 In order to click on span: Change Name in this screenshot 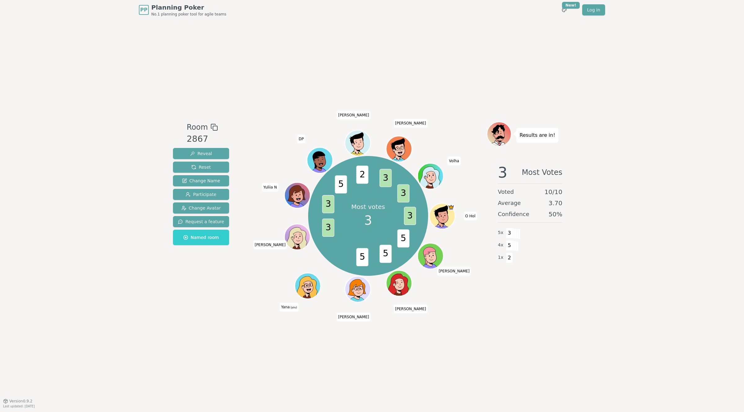, I will do `click(201, 181)`.